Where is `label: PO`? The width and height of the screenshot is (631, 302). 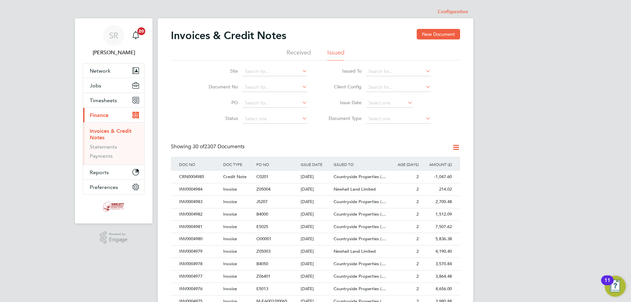
label: PO is located at coordinates (219, 102).